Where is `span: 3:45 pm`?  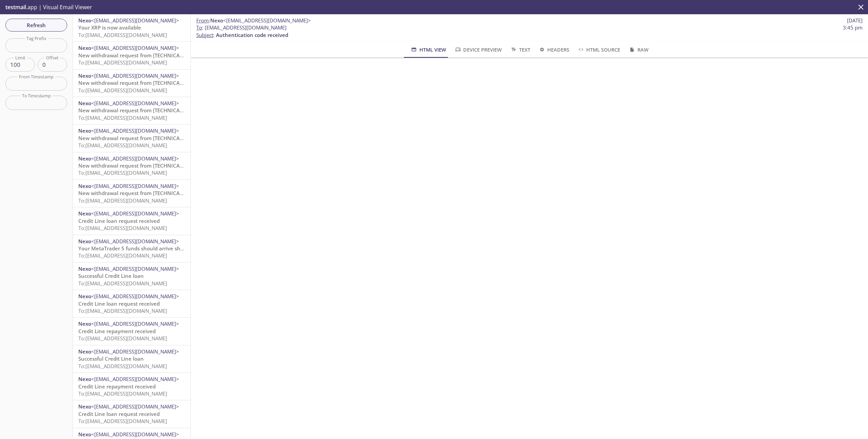
span: 3:45 pm is located at coordinates (852, 27).